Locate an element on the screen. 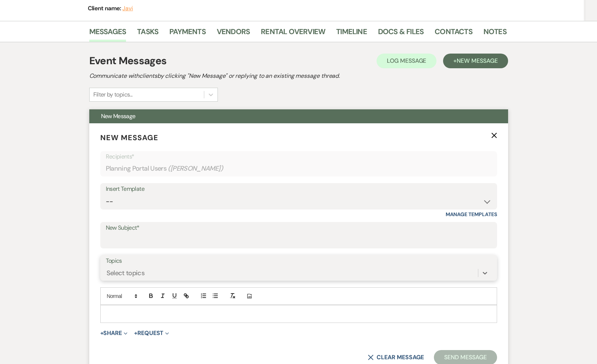  a: Rental Overview is located at coordinates (292, 34).